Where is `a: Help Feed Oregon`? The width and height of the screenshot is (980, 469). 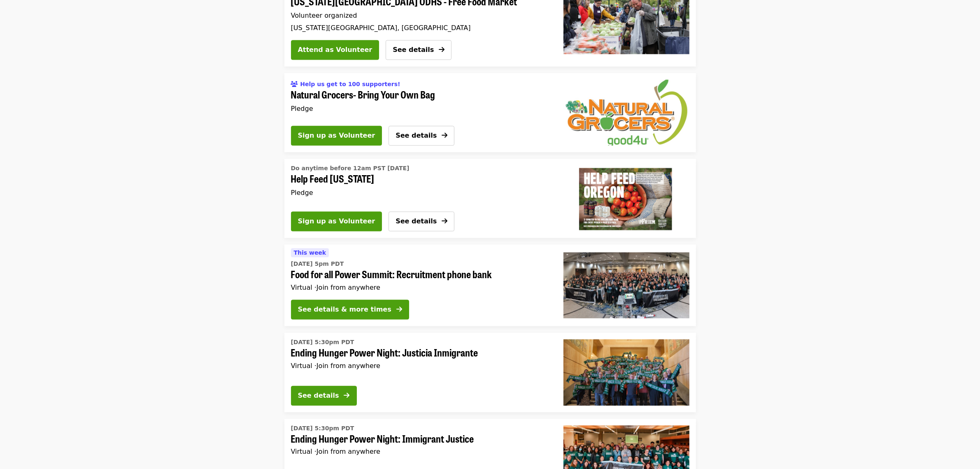 a: Help Feed Oregon is located at coordinates (626, 198).